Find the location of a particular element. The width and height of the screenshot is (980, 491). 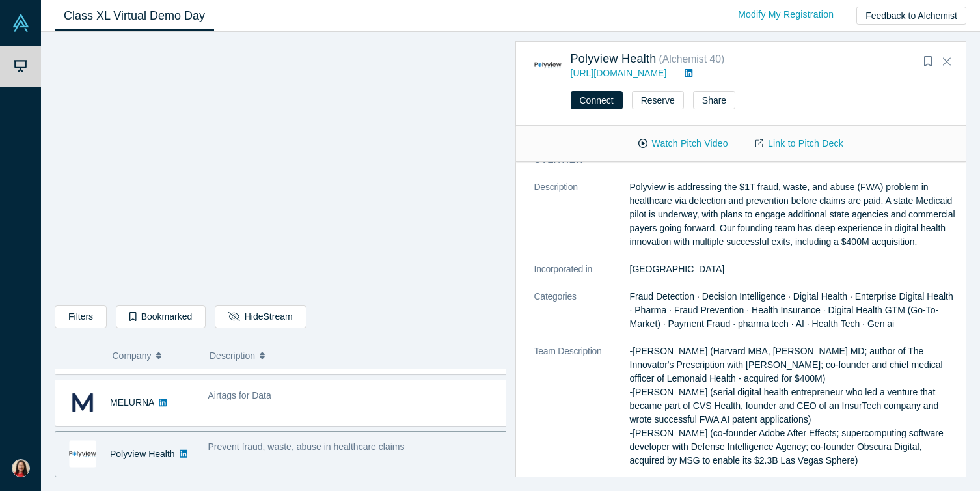

button: HideStream is located at coordinates (260, 317).